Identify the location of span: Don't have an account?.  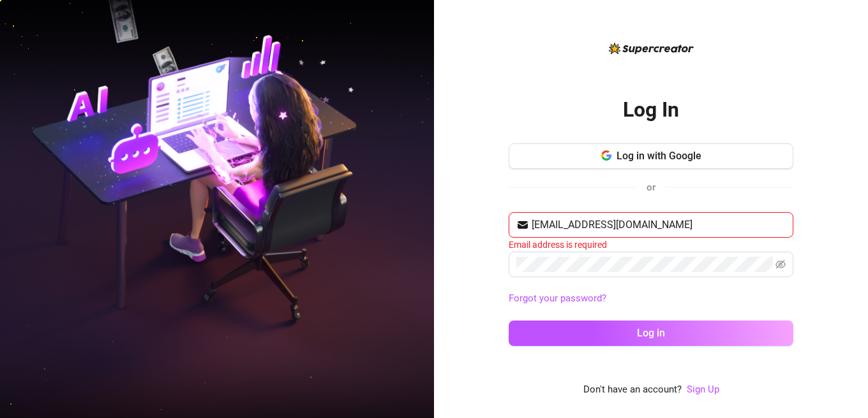
(633, 390).